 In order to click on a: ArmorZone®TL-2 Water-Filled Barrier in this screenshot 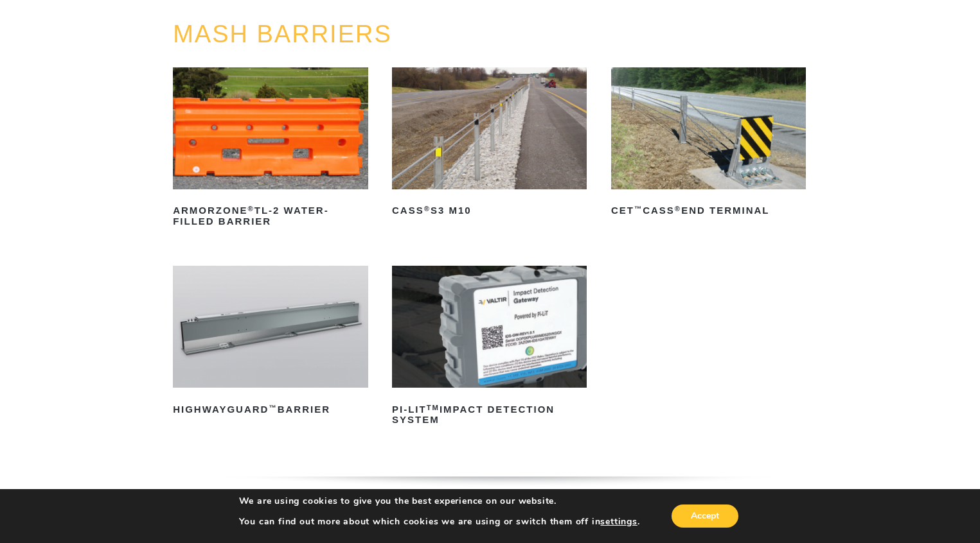, I will do `click(270, 150)`.